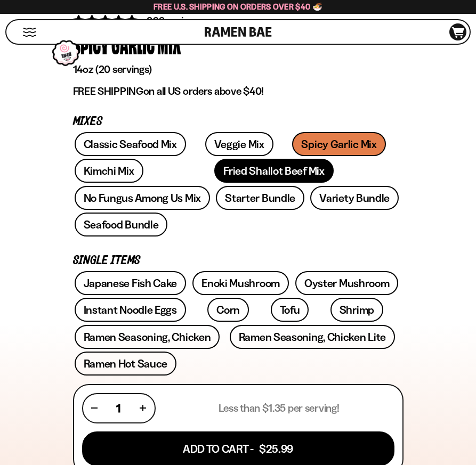 This screenshot has width=476, height=465. I want to click on strong: FREE SHIPPING, so click(108, 91).